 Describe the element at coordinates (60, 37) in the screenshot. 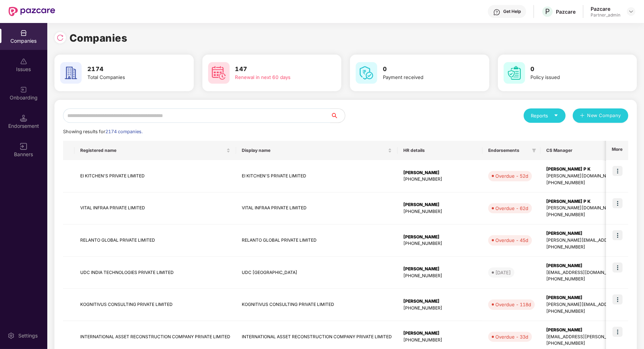

I see `img: svg+xml;base64,PHN2ZyBpZD0iUmVsb2FkLTMyeDMyIiB4bWxucz0iaHR0cDovL3d3dy53My5vcmcvMjAwMC9zdmciIHdpZH...` at that location.